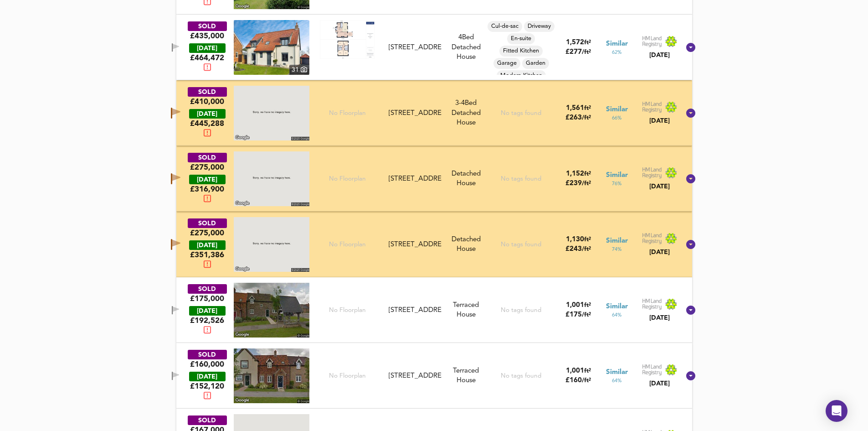  What do you see at coordinates (505, 26) in the screenshot?
I see `span: Cul-de-sac` at bounding box center [505, 26].